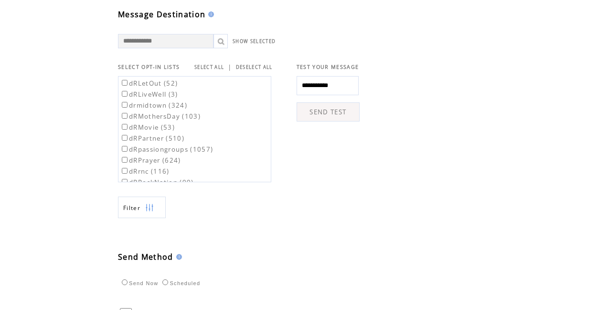 The width and height of the screenshot is (597, 310). What do you see at coordinates (161, 14) in the screenshot?
I see `span: Message Destination` at bounding box center [161, 14].